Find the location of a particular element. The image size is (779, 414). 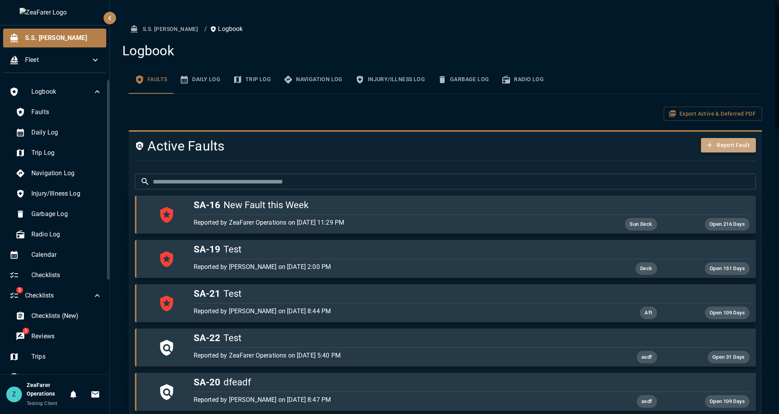

span: SA-22 is located at coordinates (207, 338).